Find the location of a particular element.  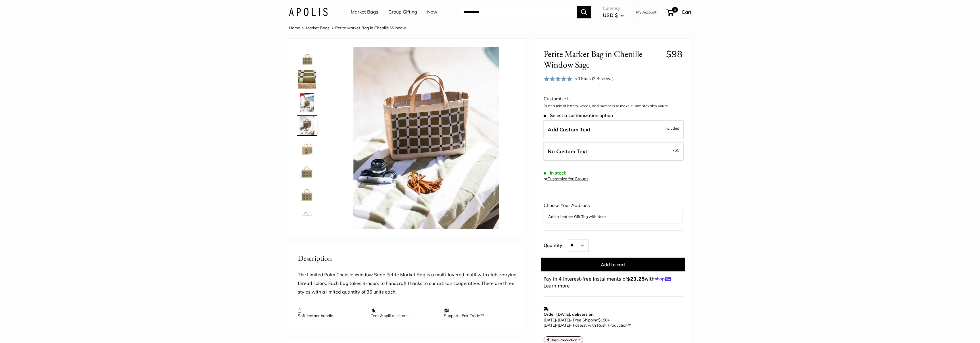

div: Choose Your Add-ons is located at coordinates (612, 212).